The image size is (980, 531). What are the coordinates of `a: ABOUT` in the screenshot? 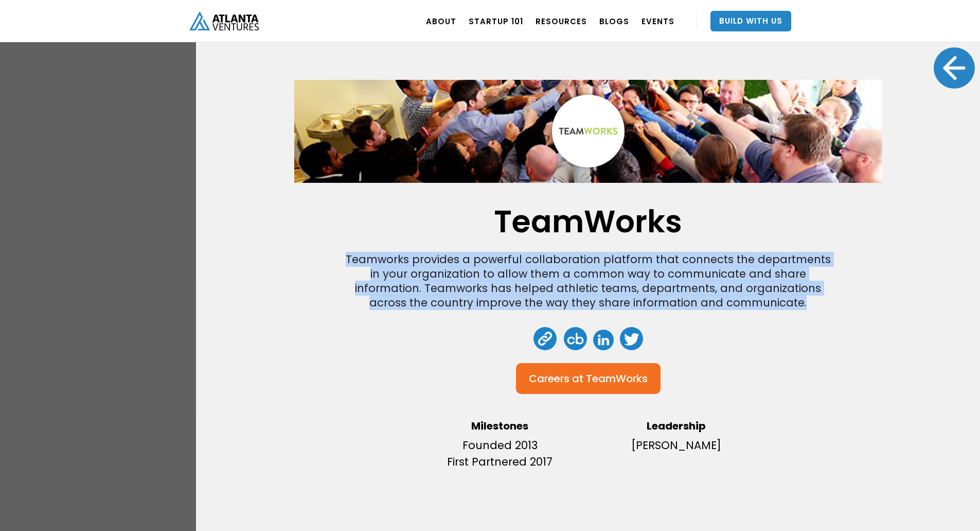 It's located at (441, 21).